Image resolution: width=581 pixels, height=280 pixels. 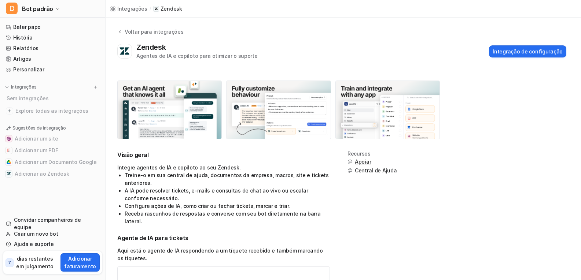 What do you see at coordinates (222, 218) in the screenshot?
I see `font: Receba rascunhos de respostas e converse com seu bot diretamente na barra lateral.` at bounding box center [222, 218].